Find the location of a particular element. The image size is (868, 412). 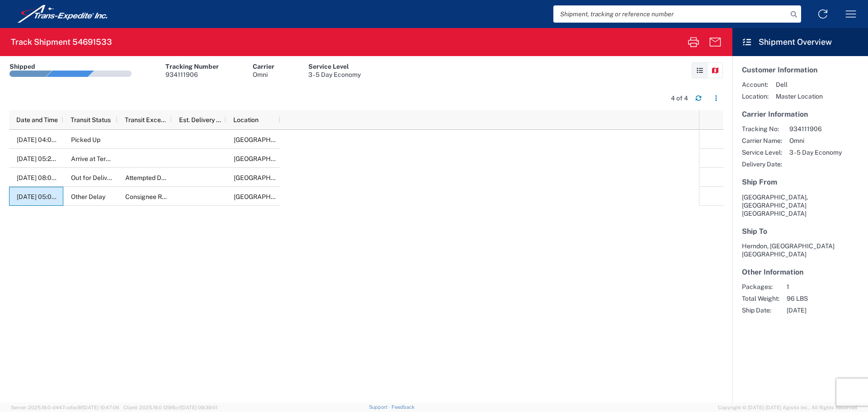

span: Account: is located at coordinates (755, 85).